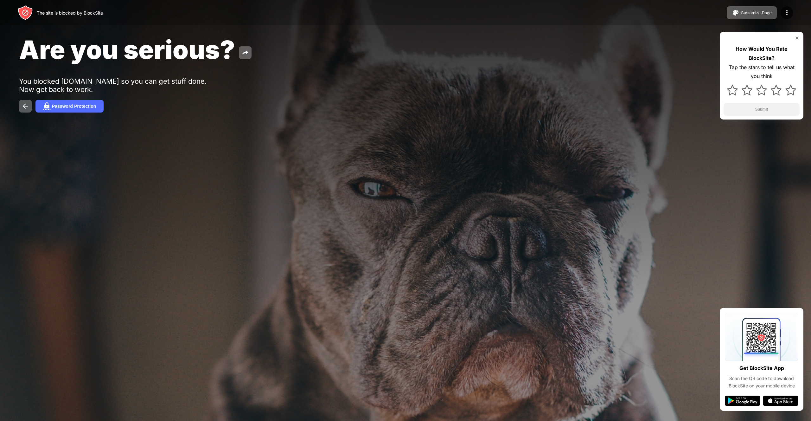 This screenshot has width=811, height=421. Describe the element at coordinates (69, 106) in the screenshot. I see `button: Password Protection` at that location.